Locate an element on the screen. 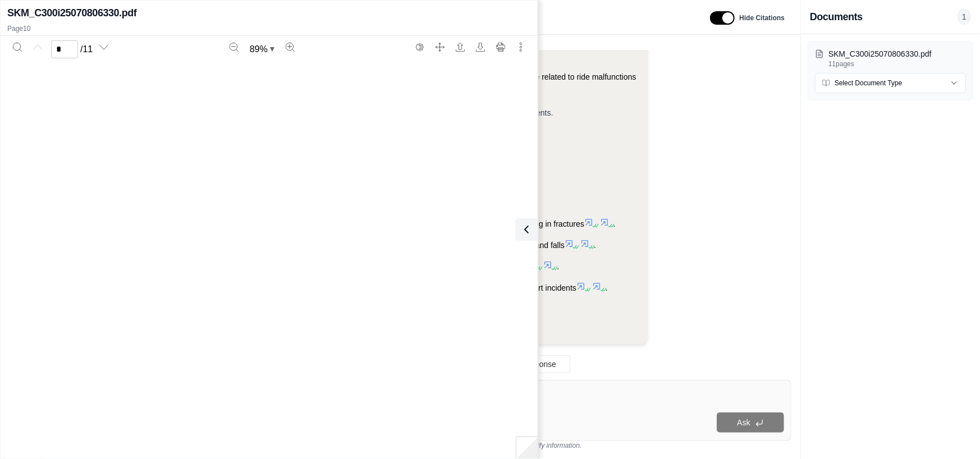 Image resolution: width=980 pixels, height=459 pixels. p: Page 10 is located at coordinates (269, 29).